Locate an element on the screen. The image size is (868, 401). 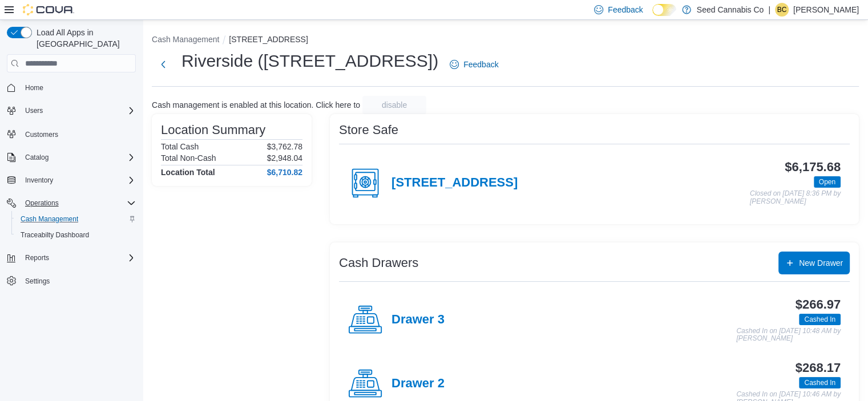
input: Dark Mode is located at coordinates (664, 10).